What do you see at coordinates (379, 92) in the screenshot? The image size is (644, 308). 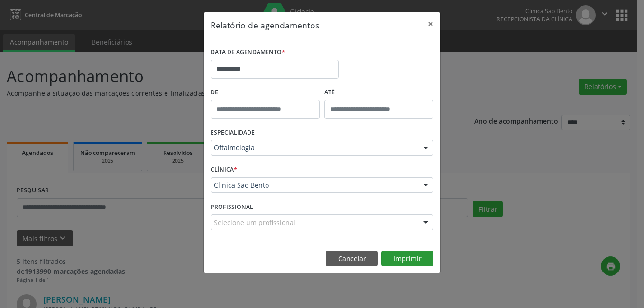 I see `label: ATÉ` at bounding box center [379, 92].